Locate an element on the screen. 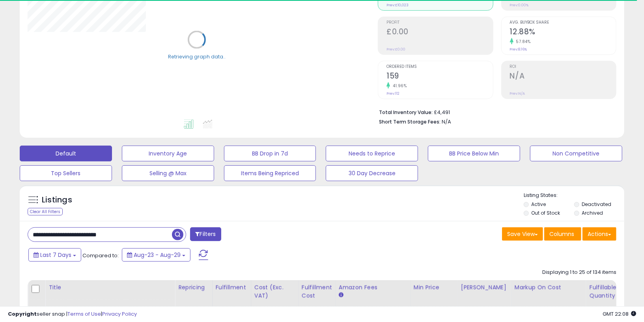  div: Fulfillment is located at coordinates (231, 287).